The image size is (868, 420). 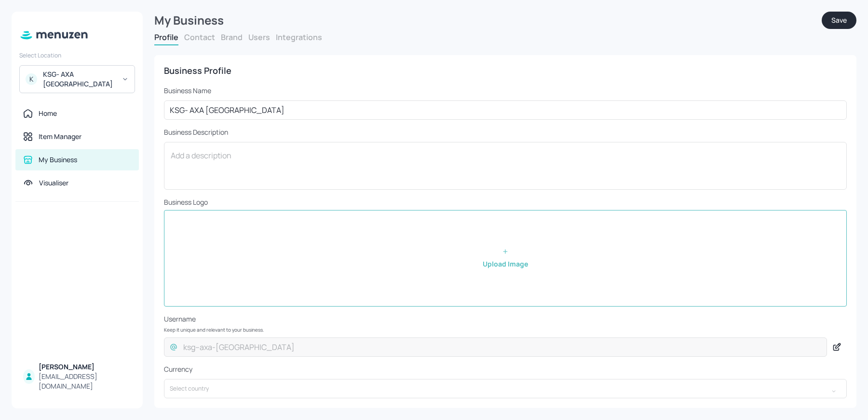 I want to click on p: Username, so click(x=506, y=319).